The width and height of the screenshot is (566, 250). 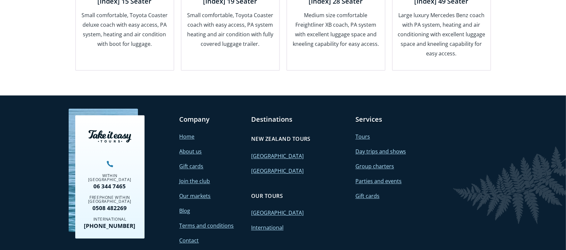 What do you see at coordinates (281, 139) in the screenshot?
I see `a: New Zealand tours` at bounding box center [281, 139].